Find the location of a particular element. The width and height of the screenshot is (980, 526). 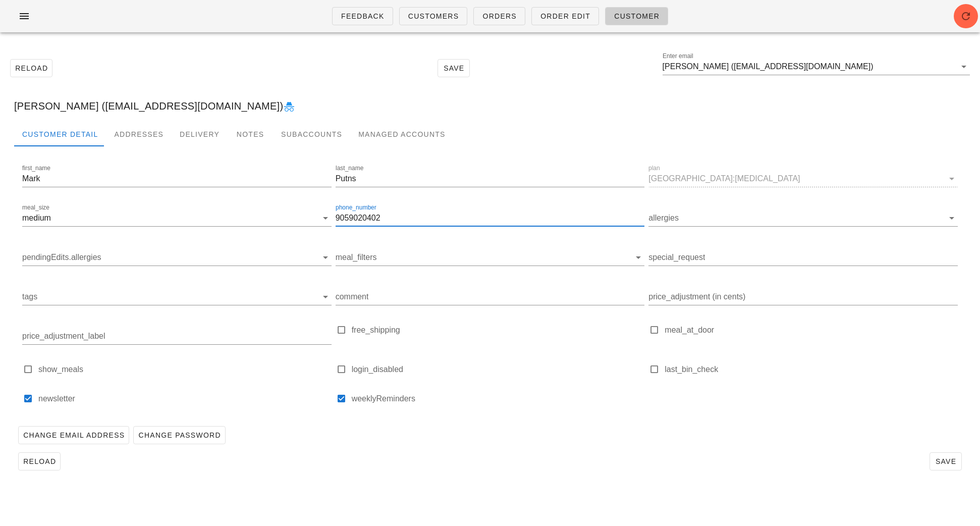

div: medium is located at coordinates (36, 218).